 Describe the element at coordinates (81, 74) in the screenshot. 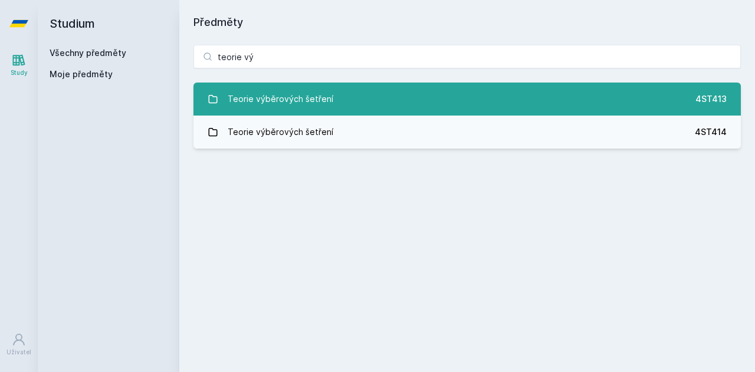

I see `span: Moje předměty` at that location.